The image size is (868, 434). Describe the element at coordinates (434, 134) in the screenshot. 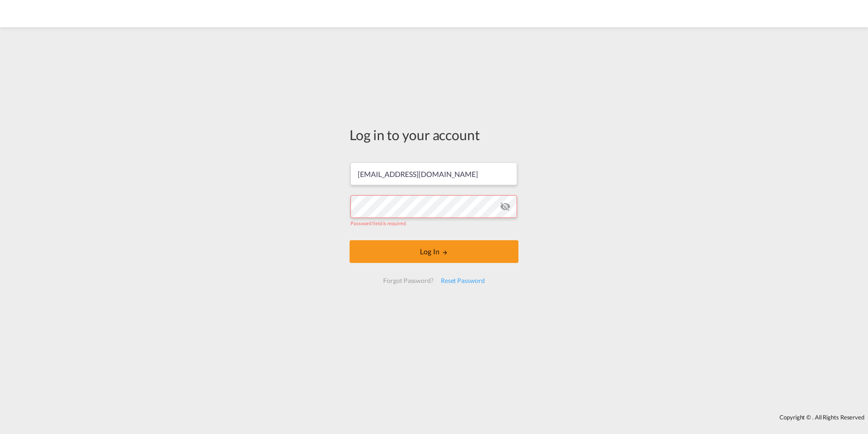

I see `div: Log in to your account` at that location.